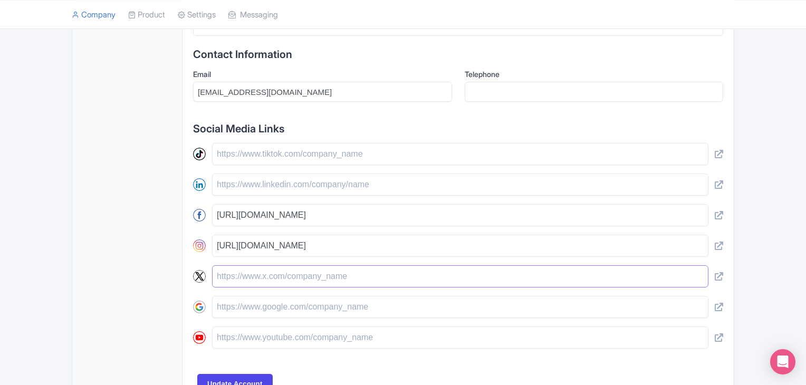 The height and width of the screenshot is (385, 806). Describe the element at coordinates (460, 215) in the screenshot. I see `input: https://www.facebook.com/company_name` at that location.